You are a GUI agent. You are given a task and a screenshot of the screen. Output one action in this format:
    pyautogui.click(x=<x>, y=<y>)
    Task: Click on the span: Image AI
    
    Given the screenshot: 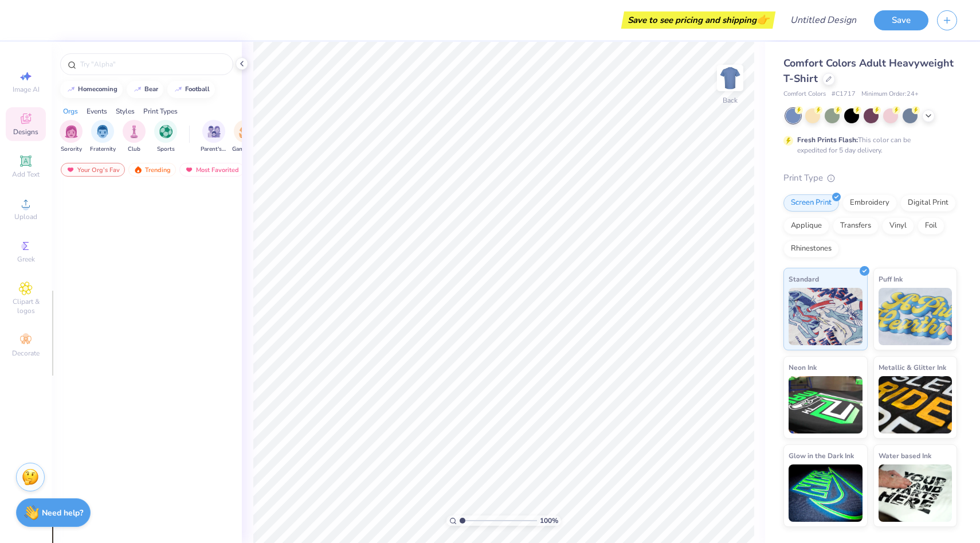 What is the action you would take?
    pyautogui.click(x=26, y=90)
    